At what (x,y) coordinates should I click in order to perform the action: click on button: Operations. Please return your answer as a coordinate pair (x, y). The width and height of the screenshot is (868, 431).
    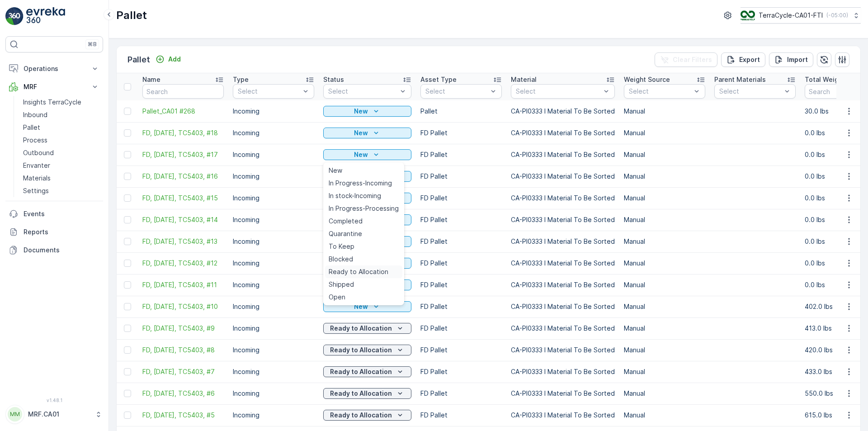
    Looking at the image, I should click on (54, 69).